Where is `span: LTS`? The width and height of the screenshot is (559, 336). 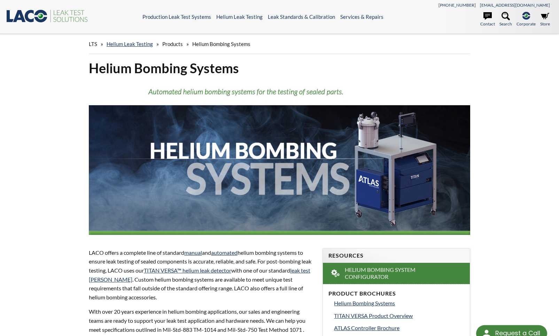 span: LTS is located at coordinates (93, 44).